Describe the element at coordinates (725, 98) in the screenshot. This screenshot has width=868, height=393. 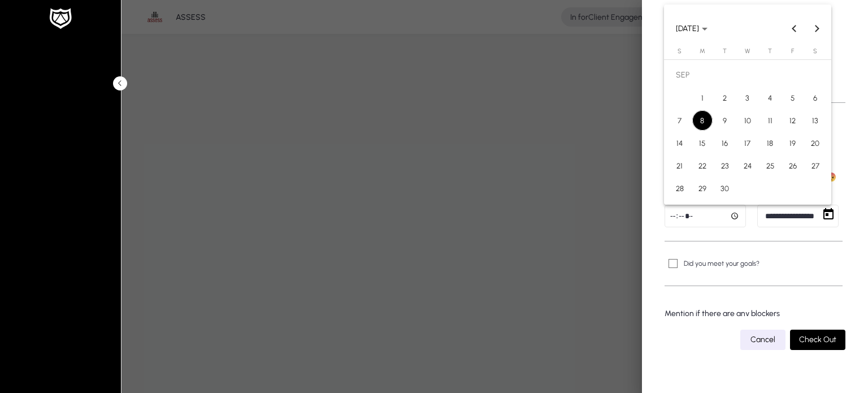
I see `button: Sep 2, 2025` at that location.